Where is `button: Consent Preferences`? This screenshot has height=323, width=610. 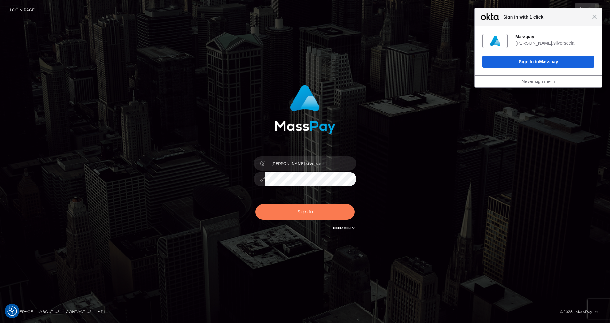
button: Consent Preferences is located at coordinates (12, 311).